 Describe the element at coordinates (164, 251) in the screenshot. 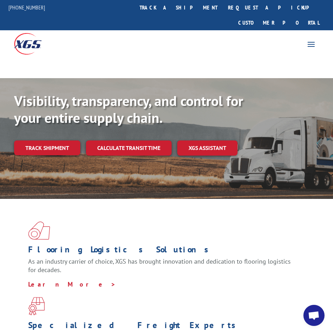

I see `h1: Flooring Logistics Solutions` at that location.